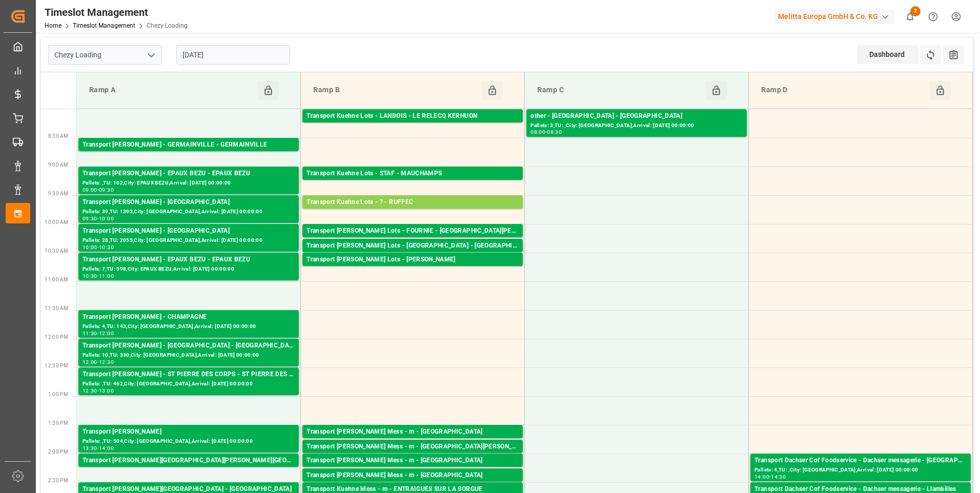 This screenshot has height=493, width=980. What do you see at coordinates (90, 189) in the screenshot?
I see `div: 09:00` at bounding box center [90, 189].